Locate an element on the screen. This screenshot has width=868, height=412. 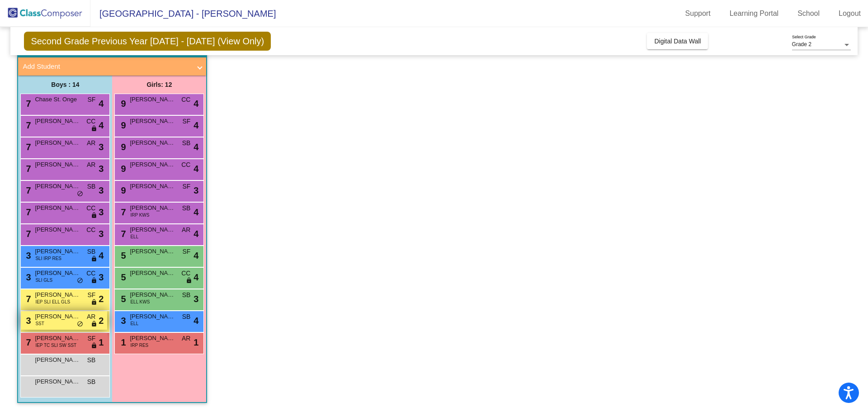
a: School is located at coordinates (808, 13).